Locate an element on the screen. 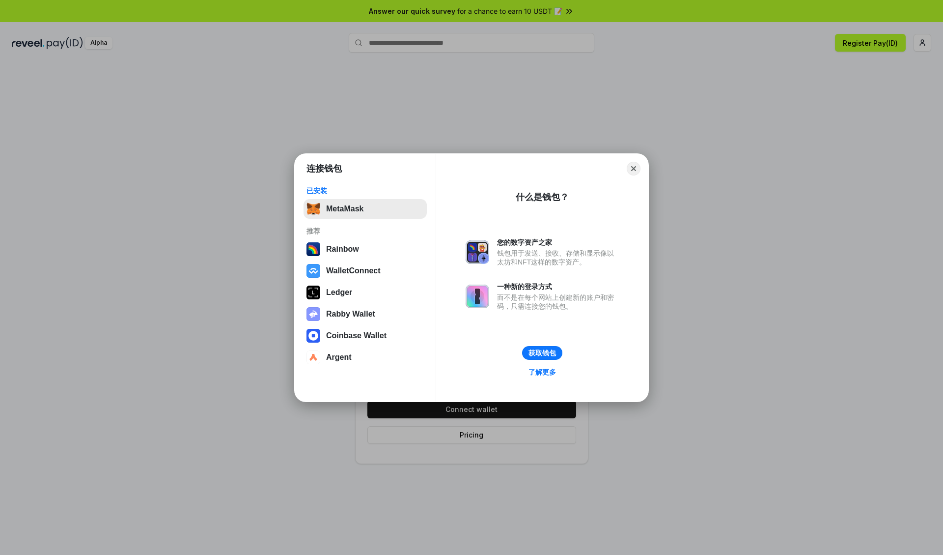  div: Rainbow is located at coordinates (342, 249).